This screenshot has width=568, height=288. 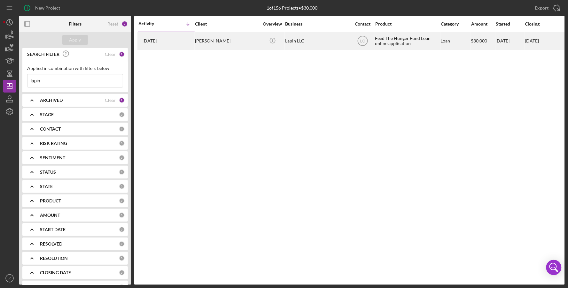 I want to click on b: CONTACT, so click(x=50, y=129).